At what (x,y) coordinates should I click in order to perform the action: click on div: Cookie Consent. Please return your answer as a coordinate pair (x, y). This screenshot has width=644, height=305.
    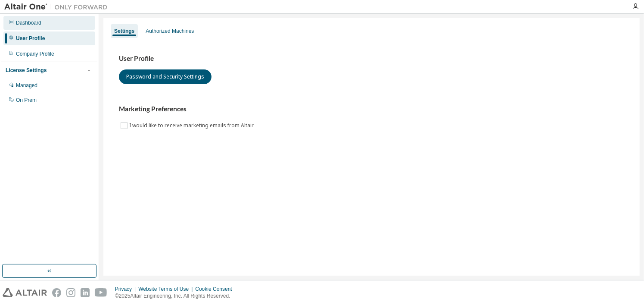
    Looking at the image, I should click on (215, 289).